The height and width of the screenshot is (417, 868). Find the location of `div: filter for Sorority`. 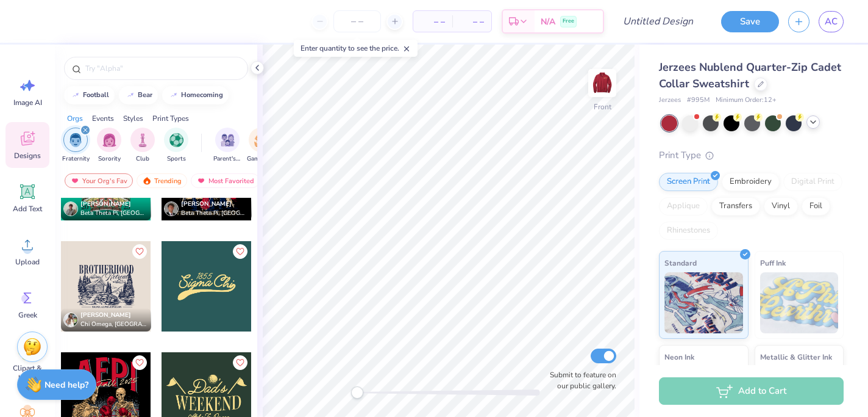

div: filter for Sorority is located at coordinates (109, 145).